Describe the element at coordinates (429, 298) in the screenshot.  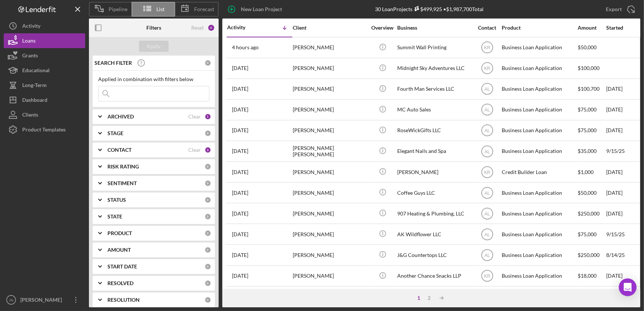
I see `div: 2` at that location.